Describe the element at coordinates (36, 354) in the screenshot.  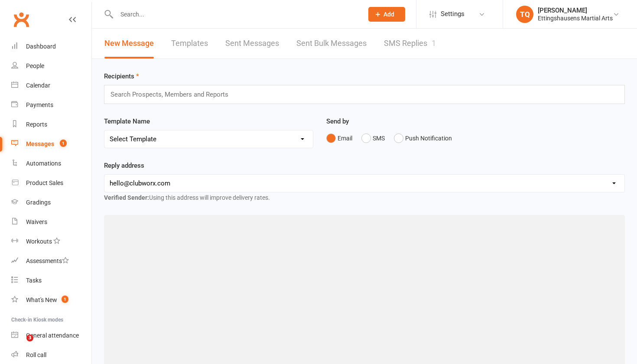
I see `div: Roll call` at that location.